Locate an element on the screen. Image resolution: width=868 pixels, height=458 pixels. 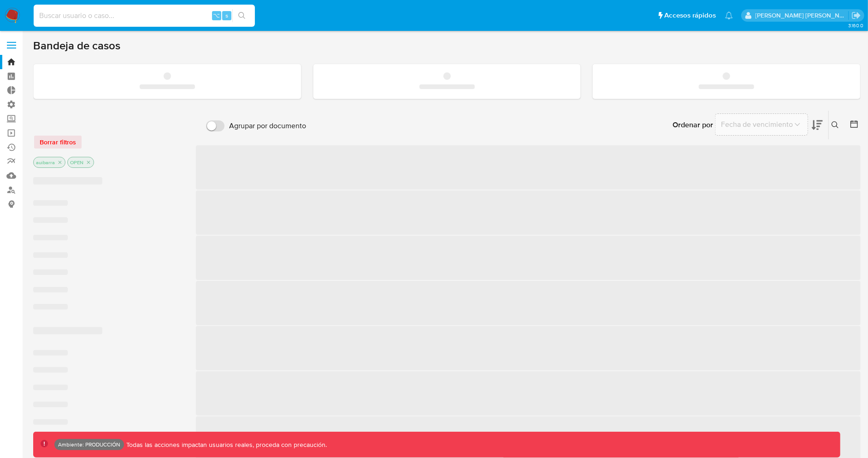
span: s is located at coordinates (227, 15).